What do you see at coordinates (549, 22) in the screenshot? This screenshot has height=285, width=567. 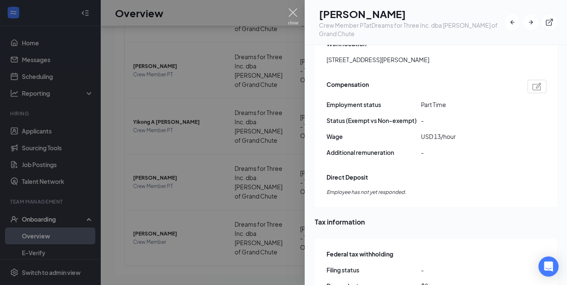 I see `button: ExternalLink` at bounding box center [549, 22].